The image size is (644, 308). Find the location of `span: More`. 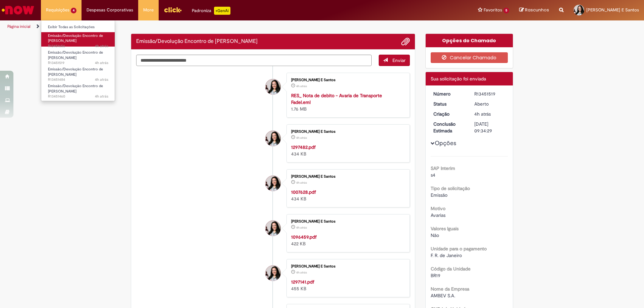

span: More is located at coordinates (148, 10).